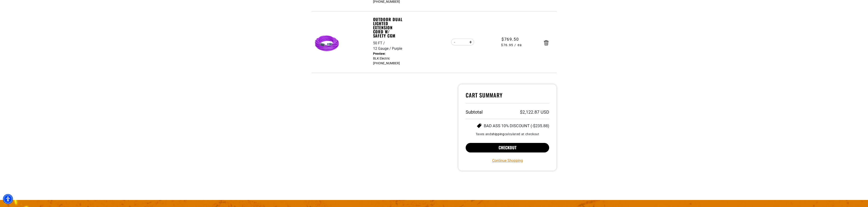  What do you see at coordinates (507, 161) in the screenshot?
I see `a: Continue Shopping` at bounding box center [507, 161].